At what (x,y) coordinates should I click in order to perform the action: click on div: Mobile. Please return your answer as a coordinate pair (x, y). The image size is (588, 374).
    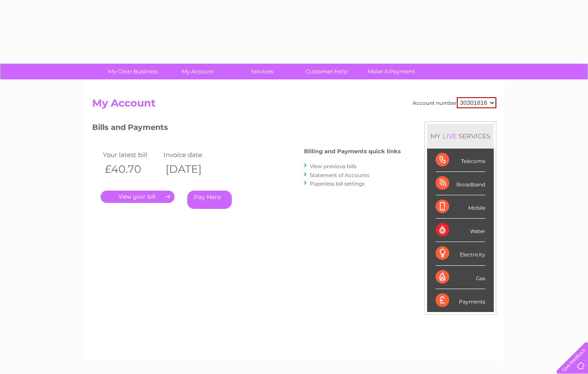
    Looking at the image, I should click on (460, 207).